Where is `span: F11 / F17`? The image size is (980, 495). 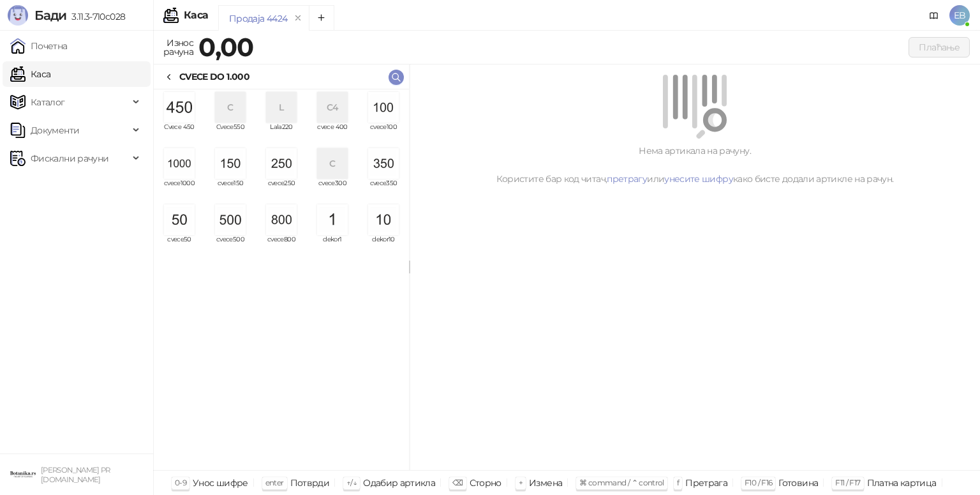
span: F11 / F17 is located at coordinates (847, 482).